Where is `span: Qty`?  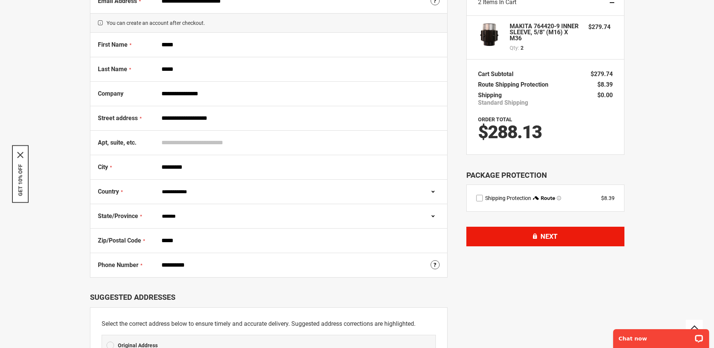
span: Qty is located at coordinates (514, 48).